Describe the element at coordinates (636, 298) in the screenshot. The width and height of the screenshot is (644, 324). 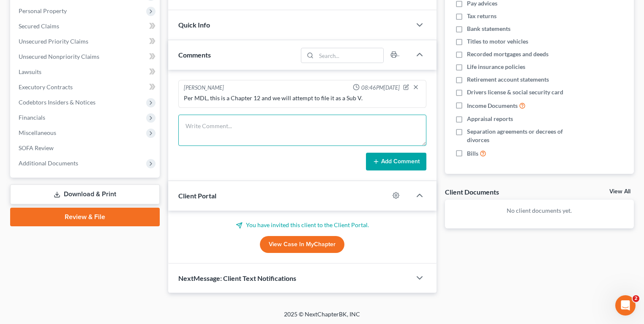
I see `span: 2` at that location.